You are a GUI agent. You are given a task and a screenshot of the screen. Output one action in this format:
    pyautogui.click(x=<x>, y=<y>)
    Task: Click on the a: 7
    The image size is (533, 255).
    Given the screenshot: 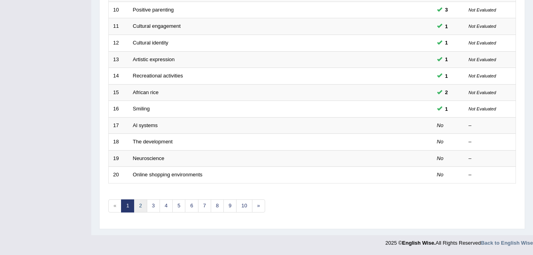 What is the action you would take?
    pyautogui.click(x=204, y=206)
    